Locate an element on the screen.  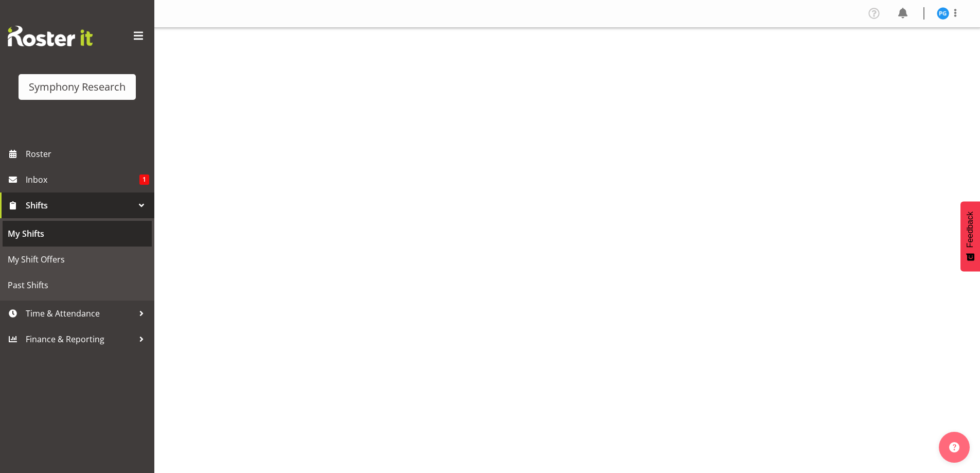
span: My Shifts is located at coordinates (77, 234).